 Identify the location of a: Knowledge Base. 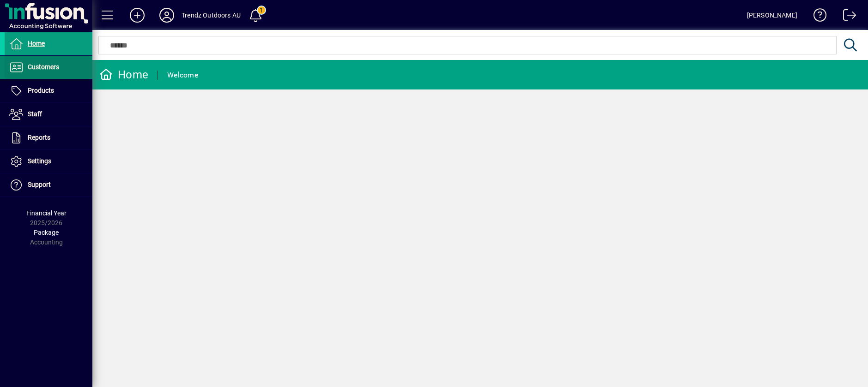
(817, 16).